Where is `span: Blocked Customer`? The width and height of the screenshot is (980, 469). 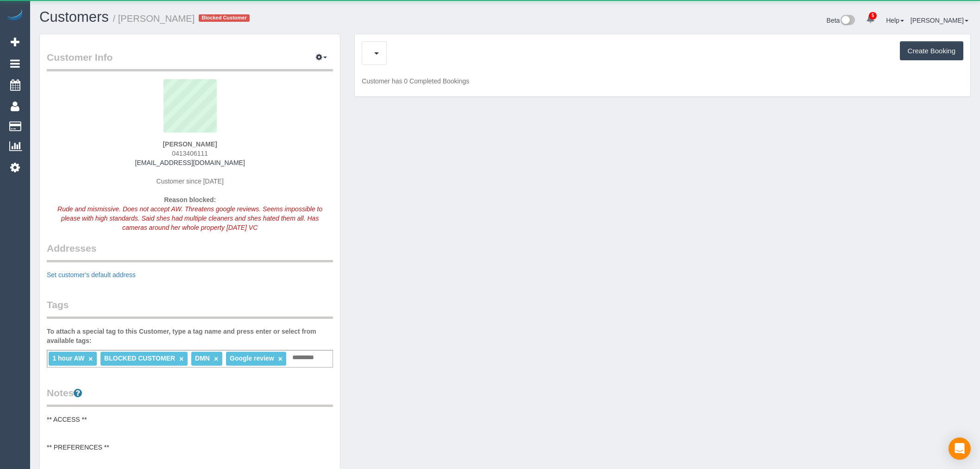
span: Blocked Customer is located at coordinates (224, 18).